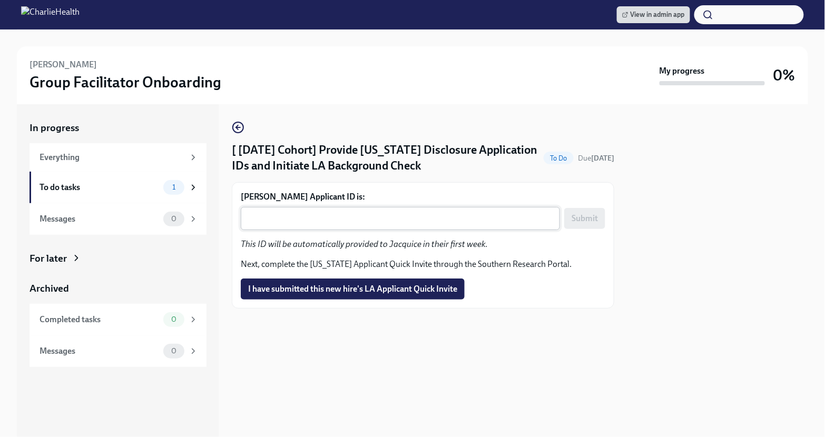 The height and width of the screenshot is (437, 825). Describe the element at coordinates (118, 188) in the screenshot. I see `a: To do tasks1` at that location.